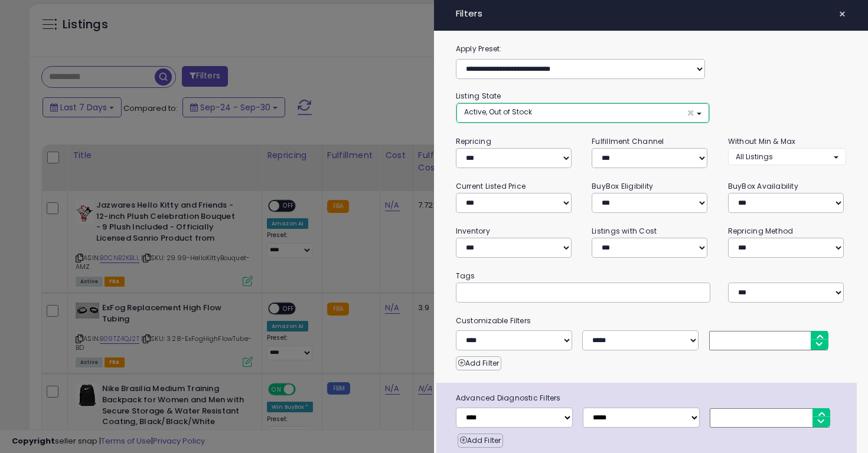  I want to click on small: BuyBox Eligibility, so click(622, 186).